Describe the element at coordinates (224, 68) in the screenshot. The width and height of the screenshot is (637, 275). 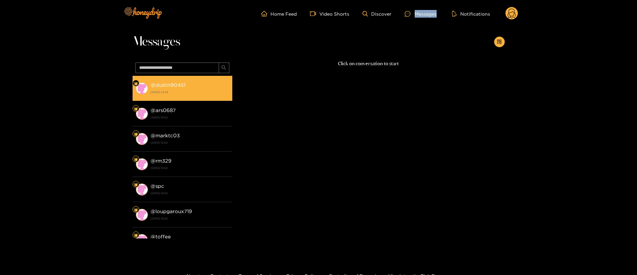
I see `span: search` at that location.